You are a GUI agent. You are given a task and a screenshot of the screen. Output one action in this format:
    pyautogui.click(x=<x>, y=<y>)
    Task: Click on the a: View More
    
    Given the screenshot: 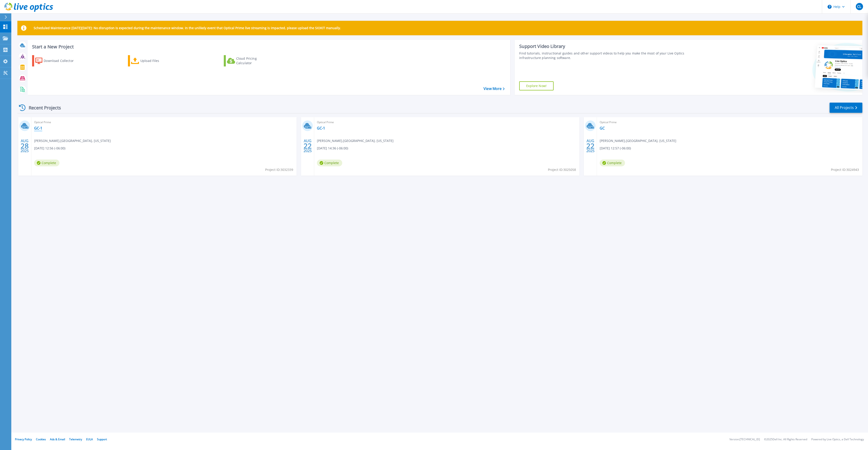 What is the action you would take?
    pyautogui.click(x=494, y=88)
    